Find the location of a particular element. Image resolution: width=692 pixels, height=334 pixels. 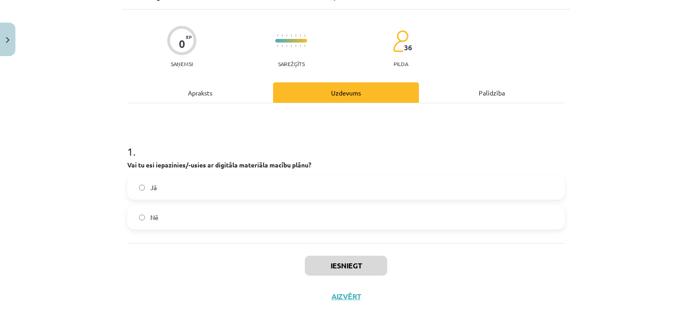

button: Iesniegt is located at coordinates (346, 266).